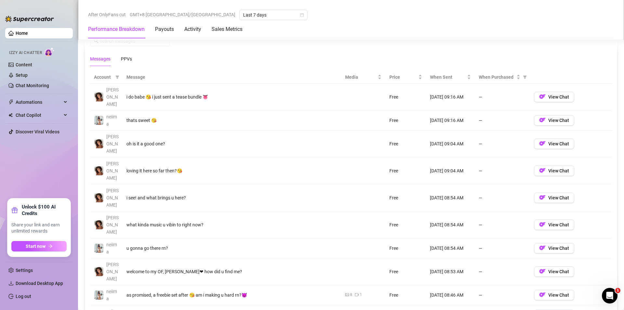 This screenshot has height=310, width=624. What do you see at coordinates (363, 77) in the screenshot?
I see `th: Media` at bounding box center [363, 77].